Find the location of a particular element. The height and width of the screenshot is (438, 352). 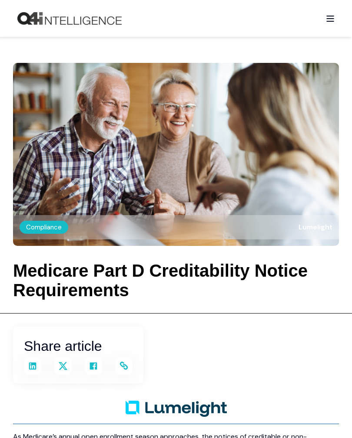

img: Concept of Medicare. Medicare age couple talking with a nurse. is located at coordinates (176, 155).